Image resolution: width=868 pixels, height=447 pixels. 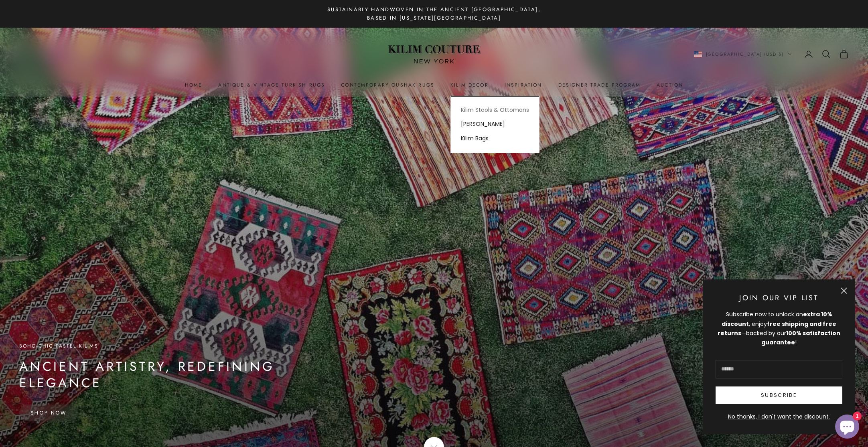 I want to click on nav: Primary navigation, so click(x=434, y=85).